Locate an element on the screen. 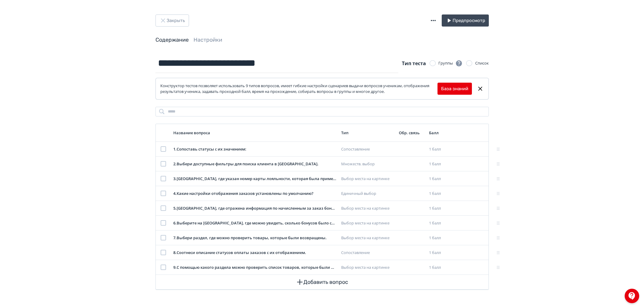  button: Закрыть is located at coordinates (172, 20).